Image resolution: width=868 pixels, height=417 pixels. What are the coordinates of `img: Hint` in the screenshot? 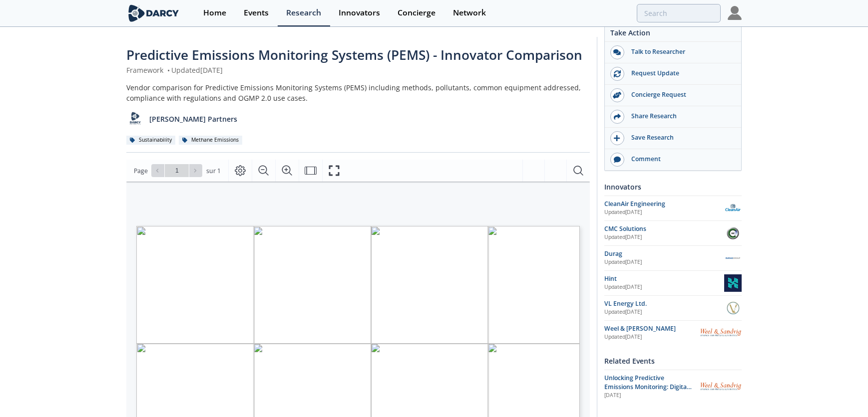 It's located at (733, 283).